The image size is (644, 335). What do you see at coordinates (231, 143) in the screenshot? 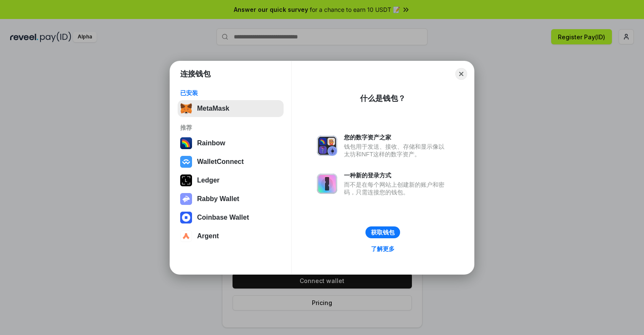
I see `button: Rainbow` at bounding box center [231, 143].